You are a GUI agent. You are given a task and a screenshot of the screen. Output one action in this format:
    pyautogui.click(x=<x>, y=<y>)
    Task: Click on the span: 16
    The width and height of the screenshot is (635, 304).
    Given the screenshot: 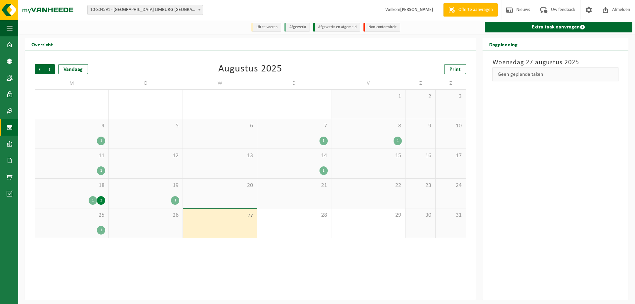 What is the action you would take?
    pyautogui.click(x=420, y=156)
    